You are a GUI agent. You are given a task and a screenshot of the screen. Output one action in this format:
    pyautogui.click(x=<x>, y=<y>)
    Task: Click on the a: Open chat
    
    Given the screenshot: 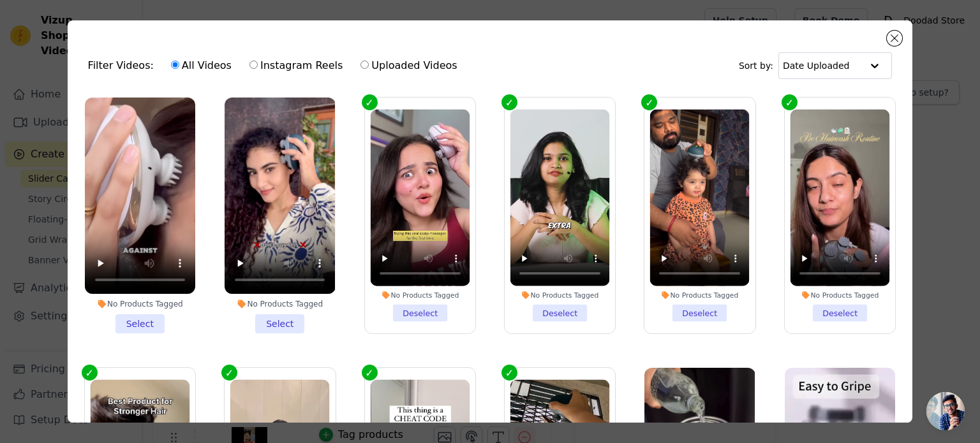 What is the action you would take?
    pyautogui.click(x=945, y=411)
    